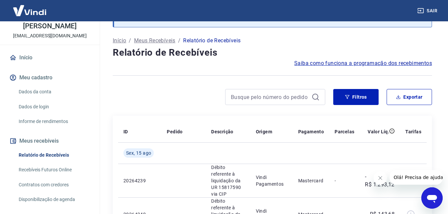 Image resolution: width=448 pixels, height=214 pixels. I want to click on img: Vindi, so click(30, 10).